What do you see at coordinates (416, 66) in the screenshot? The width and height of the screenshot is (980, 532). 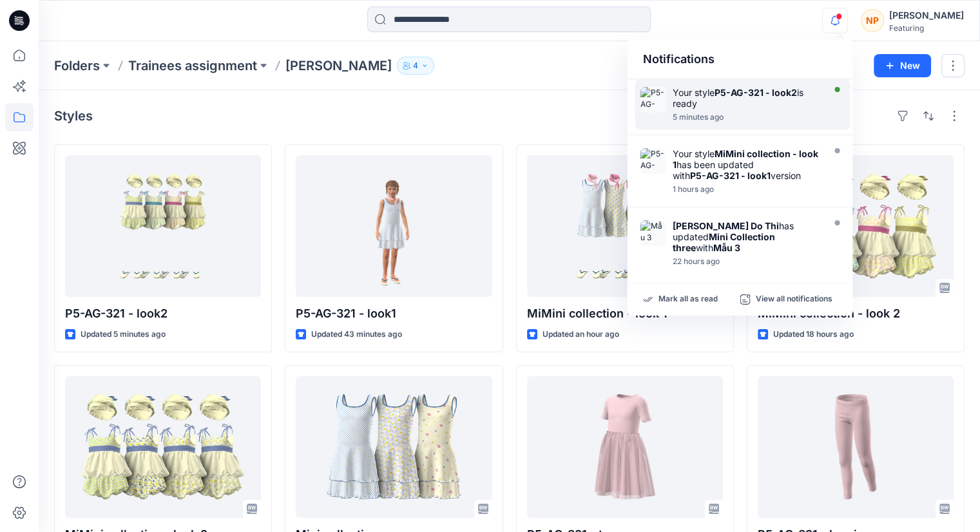 I see `p: 4` at bounding box center [416, 66].